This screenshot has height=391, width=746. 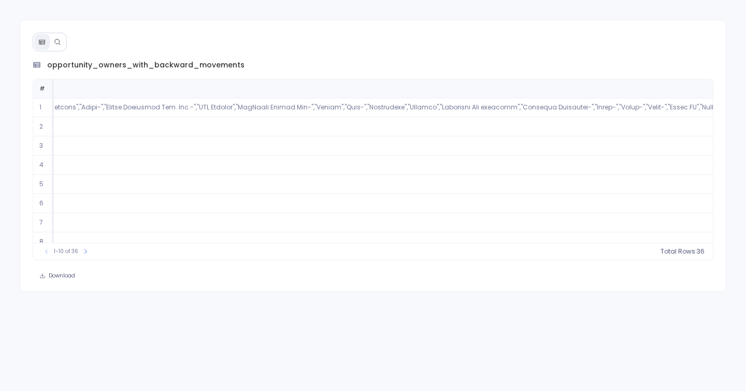 What do you see at coordinates (44, 203) in the screenshot?
I see `td: 6` at bounding box center [44, 203].